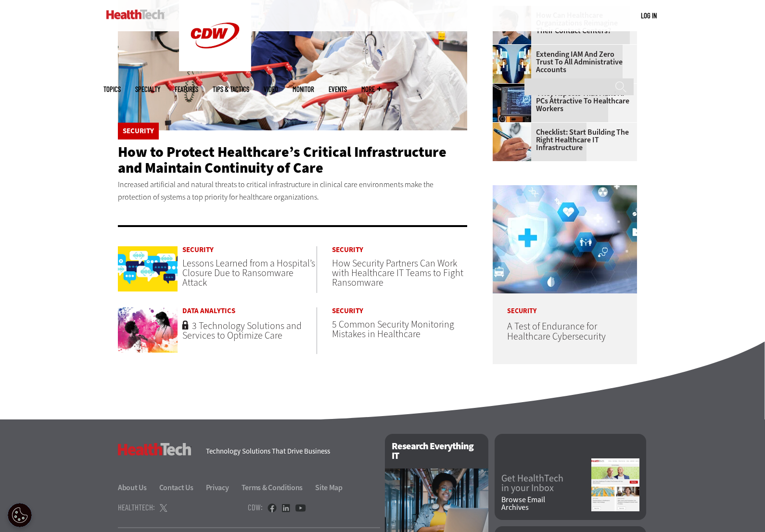 The height and width of the screenshot is (532, 765). What do you see at coordinates (282, 160) in the screenshot?
I see `span: How to Protect Healthcare’s Critical Infrastructure and Maintain Continuity of Care` at bounding box center [282, 160].